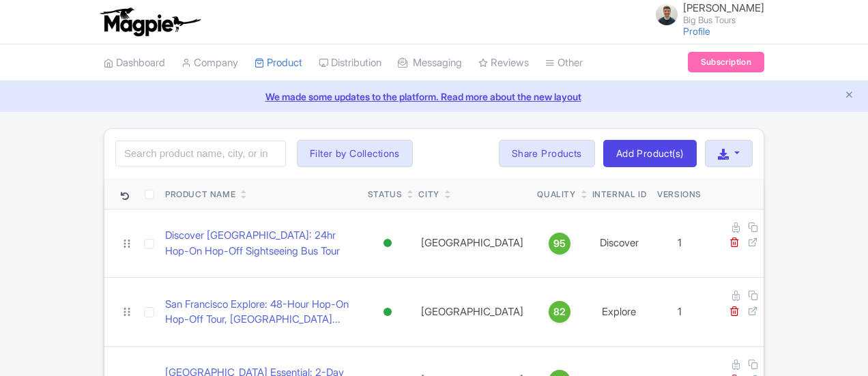 The height and width of the screenshot is (376, 868). What do you see at coordinates (559, 312) in the screenshot?
I see `span: 82` at bounding box center [559, 312].